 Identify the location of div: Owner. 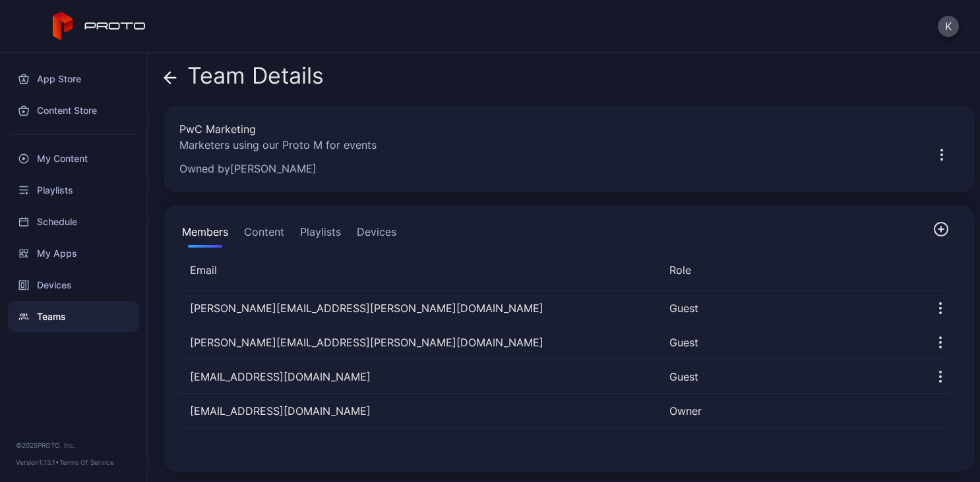
(786, 411).